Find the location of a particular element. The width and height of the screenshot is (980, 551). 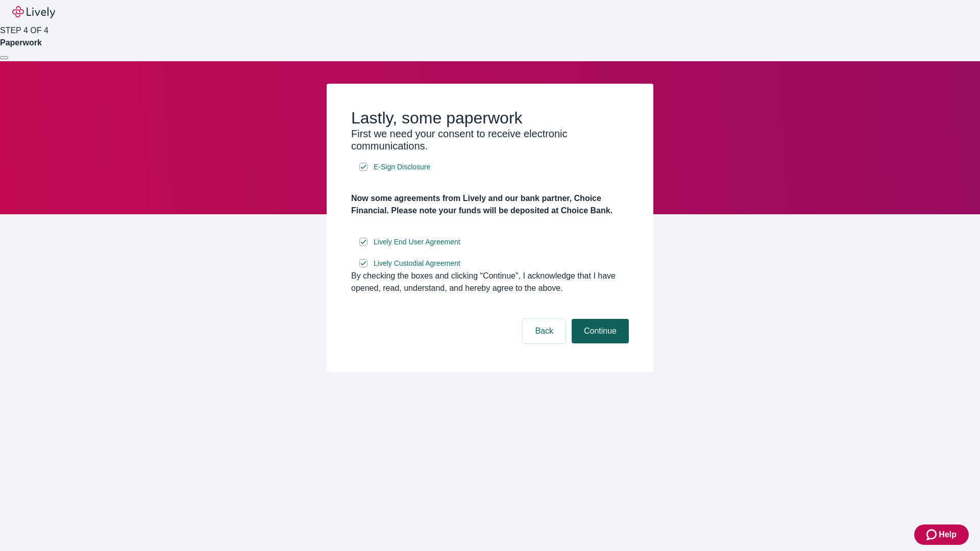

button: Back is located at coordinates (544, 331).